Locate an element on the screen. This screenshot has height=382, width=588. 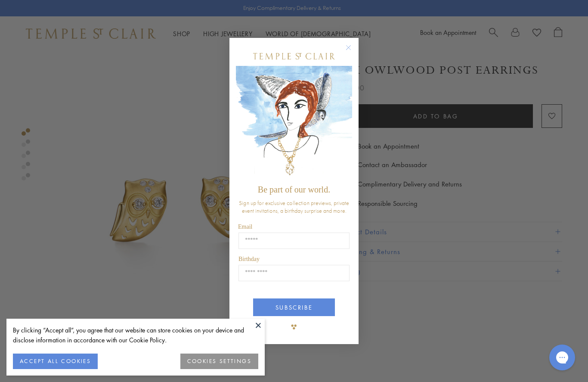
span: Be part of our world. is located at coordinates (294, 189).